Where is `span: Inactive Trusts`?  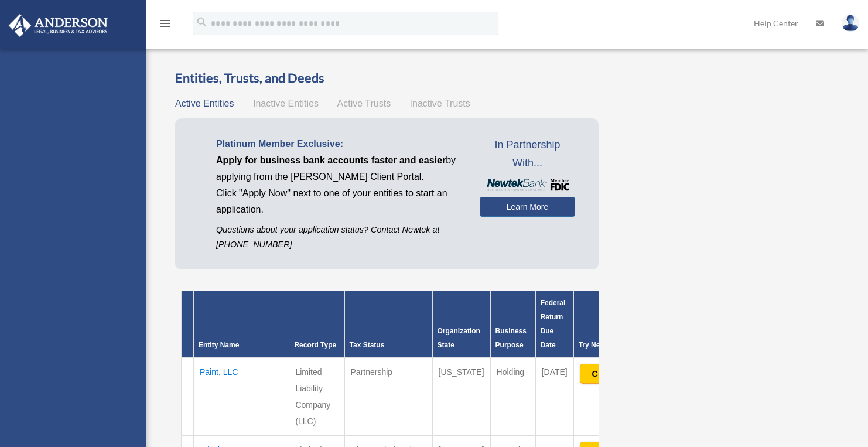 span: Inactive Trusts is located at coordinates (440, 103).